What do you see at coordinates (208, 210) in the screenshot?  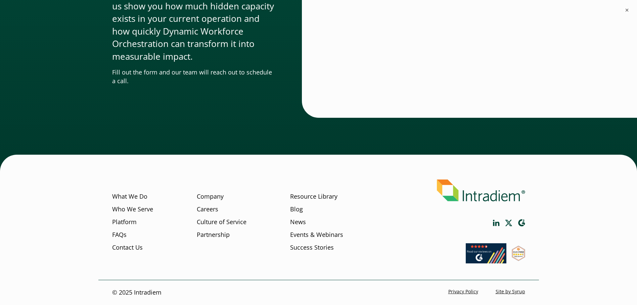 I see `a: Careers` at bounding box center [208, 210].